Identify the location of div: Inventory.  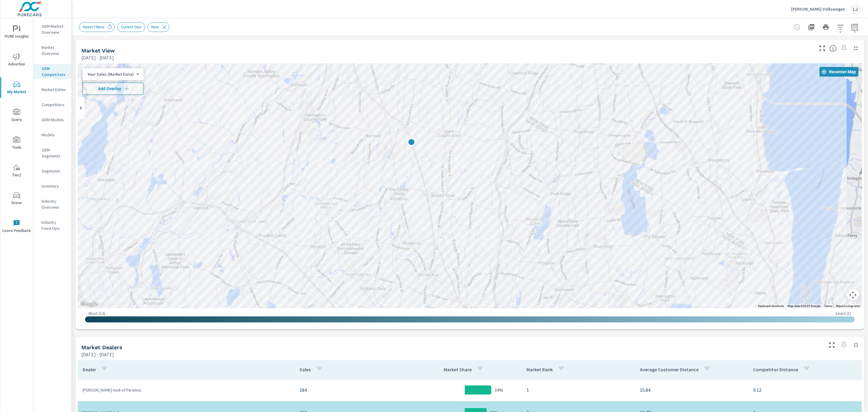
(52, 186).